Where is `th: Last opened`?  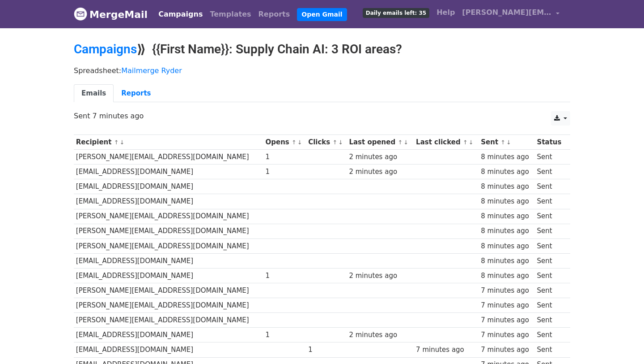
th: Last opened is located at coordinates (381, 142).